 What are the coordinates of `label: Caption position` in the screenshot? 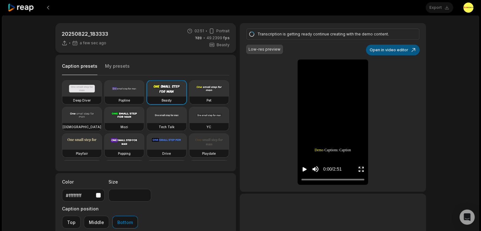 It's located at (100, 209).